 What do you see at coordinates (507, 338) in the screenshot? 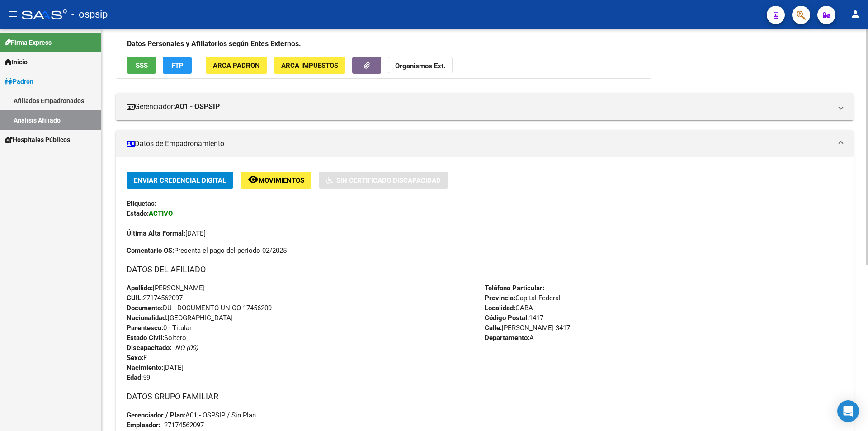
I see `strong: Departamento:` at bounding box center [507, 338].